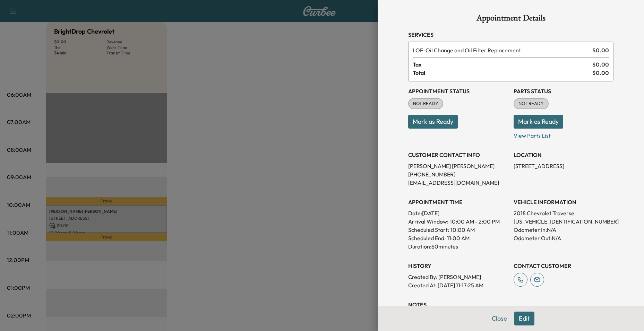  I want to click on h3: APPOINTMENT TIME, so click(458, 202).